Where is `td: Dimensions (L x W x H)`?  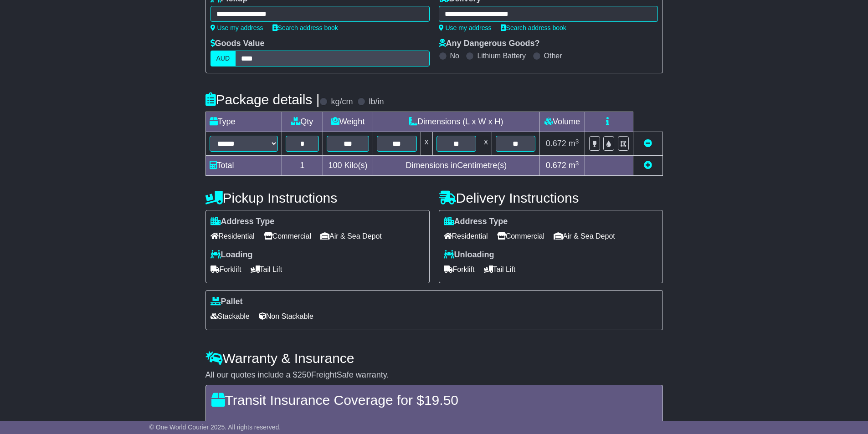
td: Dimensions (L x W x H) is located at coordinates (456, 122).